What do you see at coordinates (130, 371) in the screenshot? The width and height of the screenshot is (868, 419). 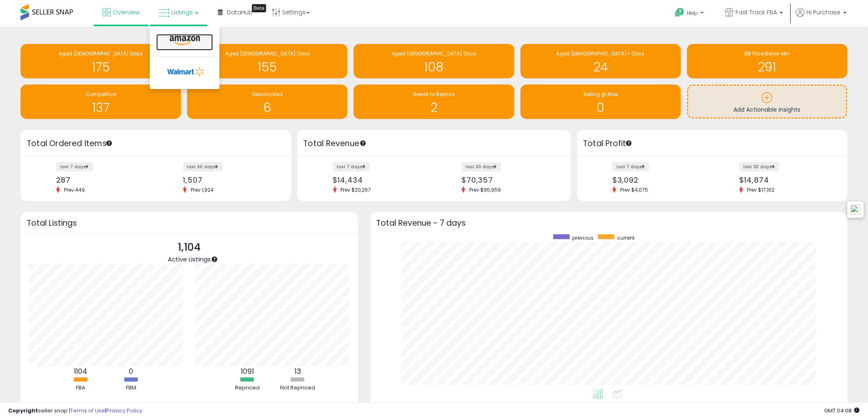 I see `b: 0` at bounding box center [130, 371].